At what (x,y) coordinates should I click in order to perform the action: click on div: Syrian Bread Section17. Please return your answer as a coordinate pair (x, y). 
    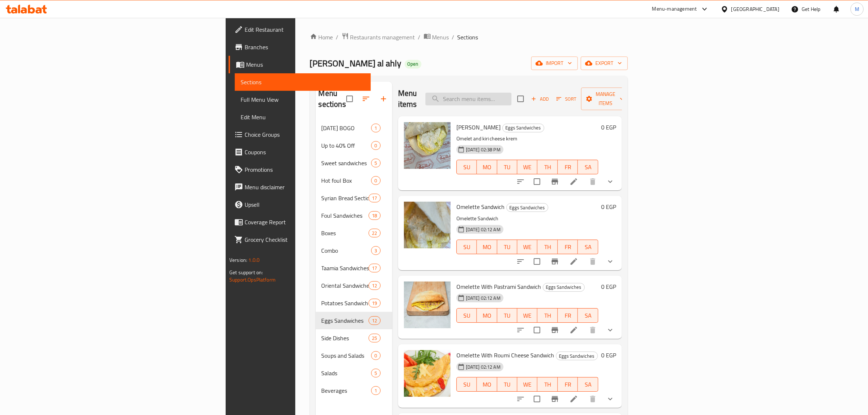
    Looking at the image, I should click on (354, 198).